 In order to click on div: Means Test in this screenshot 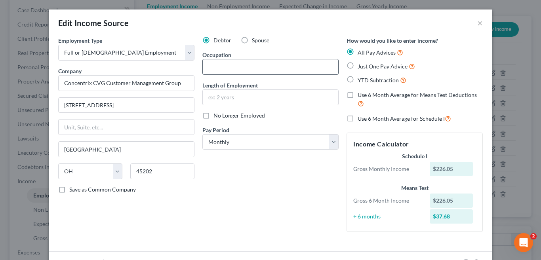, I will do `click(415, 188)`.